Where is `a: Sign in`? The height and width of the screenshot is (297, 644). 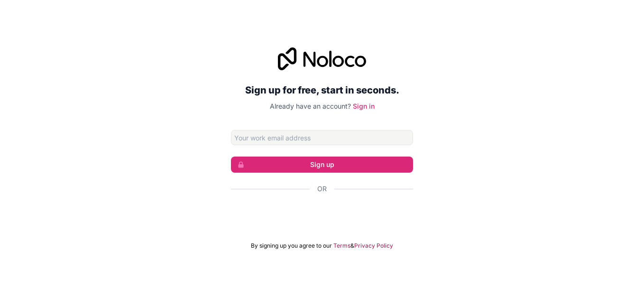 a: Sign in is located at coordinates (364, 106).